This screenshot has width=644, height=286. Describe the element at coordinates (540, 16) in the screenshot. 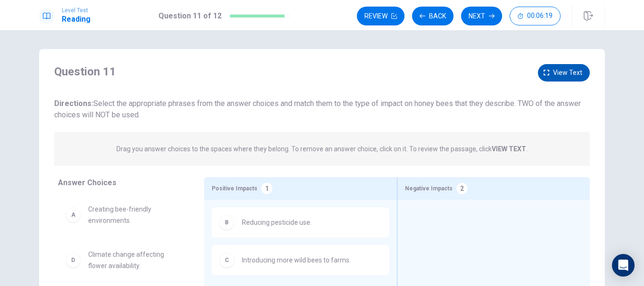

I see `span: 00:06:19` at that location.